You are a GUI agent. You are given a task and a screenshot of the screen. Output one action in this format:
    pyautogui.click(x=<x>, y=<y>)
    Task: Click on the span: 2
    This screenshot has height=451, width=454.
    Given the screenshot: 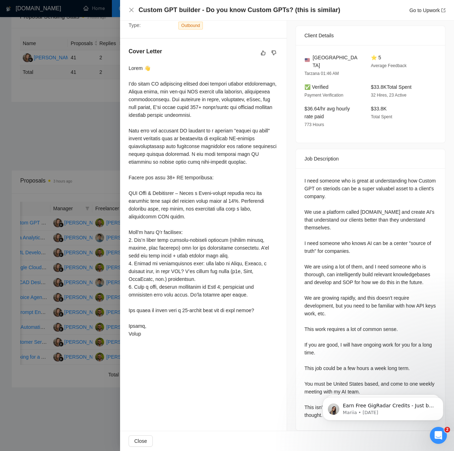 What is the action you would take?
    pyautogui.click(x=447, y=430)
    